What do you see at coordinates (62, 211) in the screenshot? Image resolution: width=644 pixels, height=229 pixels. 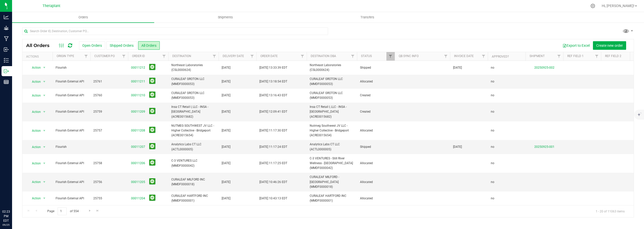 I see `input: 1` at bounding box center [62, 211].